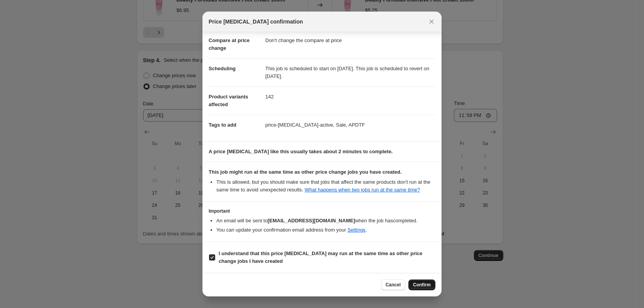 Image resolution: width=644 pixels, height=308 pixels. I want to click on span: Tags to add, so click(222, 125).